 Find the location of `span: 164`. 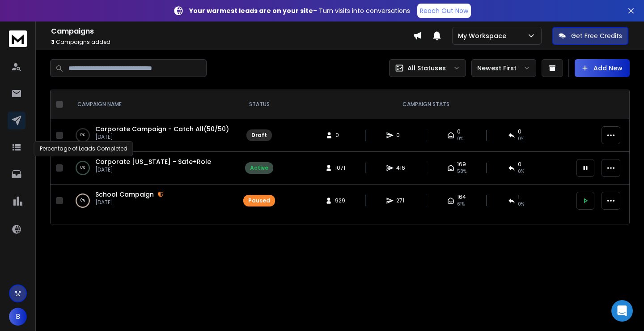

span: 164 is located at coordinates (461, 197).